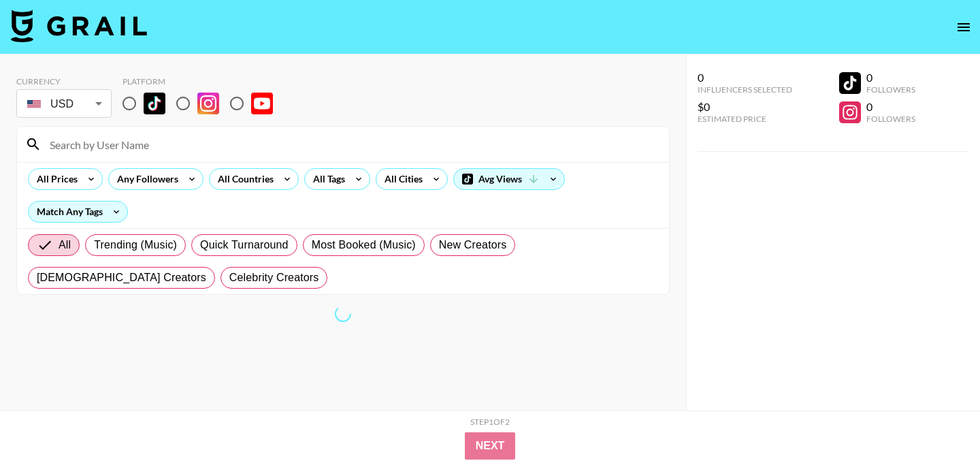  Describe the element at coordinates (473, 245) in the screenshot. I see `span: New Creators` at that location.